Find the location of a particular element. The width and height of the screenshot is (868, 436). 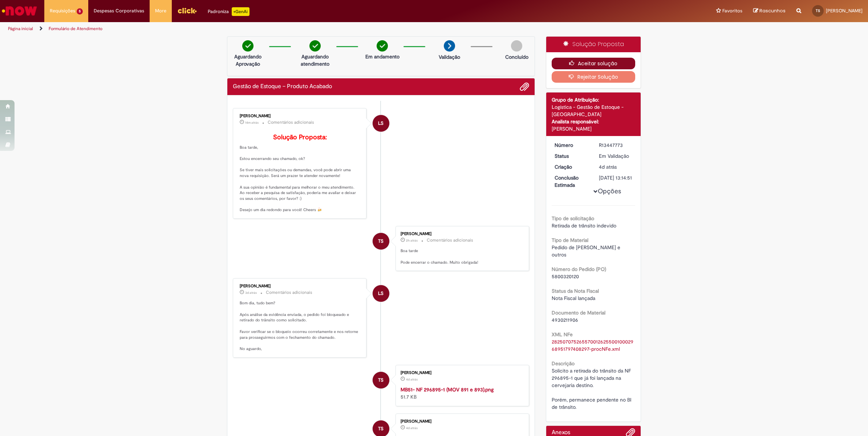

span: 4930211906 is located at coordinates (564, 320).